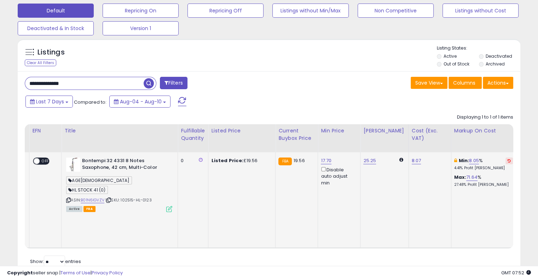 This screenshot has width=538, height=280. I want to click on th: The percentage added to the cost of goods (COGS) that forms the calculator for Min & Max prices., so click(485, 138).